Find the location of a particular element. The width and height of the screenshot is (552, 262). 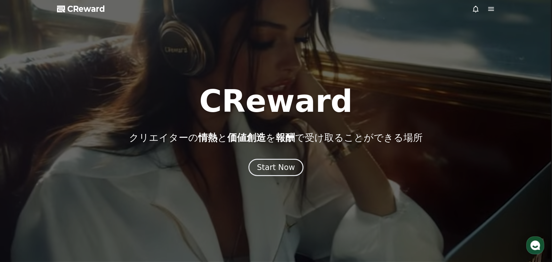

span: CReward is located at coordinates (86, 9).